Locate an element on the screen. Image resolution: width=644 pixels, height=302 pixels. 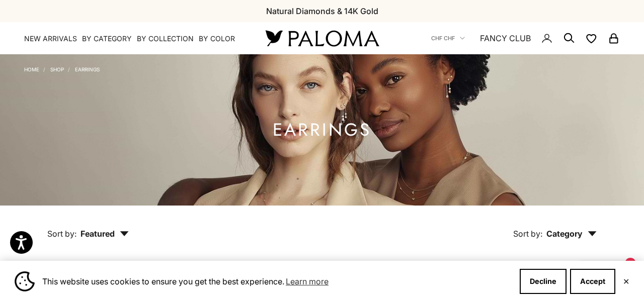
button: Decline is located at coordinates (543, 281).